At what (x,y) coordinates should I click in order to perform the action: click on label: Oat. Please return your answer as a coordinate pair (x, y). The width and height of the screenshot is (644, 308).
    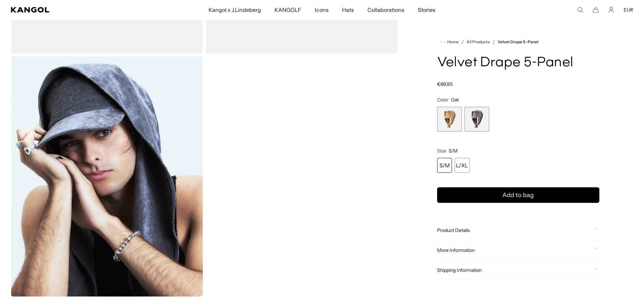
    Looking at the image, I should click on (449, 119).